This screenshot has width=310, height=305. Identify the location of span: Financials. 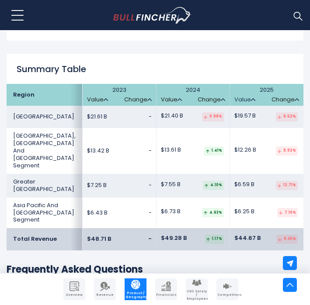
(166, 295).